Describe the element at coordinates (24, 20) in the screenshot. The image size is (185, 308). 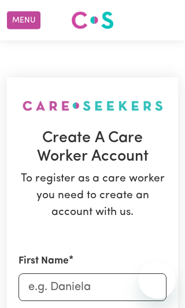
I see `button: Menu` at that location.